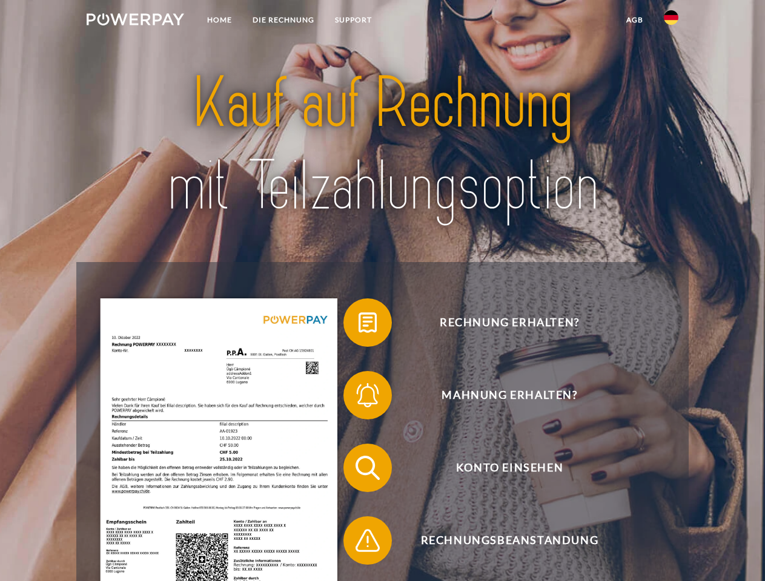 This screenshot has height=581, width=765. Describe the element at coordinates (501, 468) in the screenshot. I see `a: Konto einsehen` at that location.